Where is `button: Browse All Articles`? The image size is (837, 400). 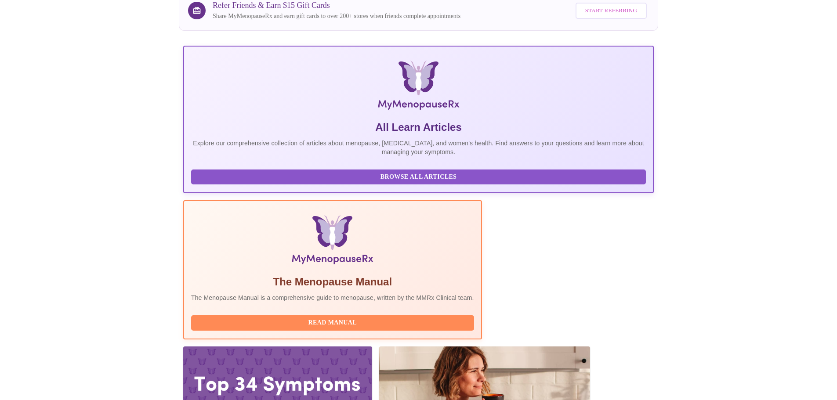 button: Browse All Articles is located at coordinates (418, 177).